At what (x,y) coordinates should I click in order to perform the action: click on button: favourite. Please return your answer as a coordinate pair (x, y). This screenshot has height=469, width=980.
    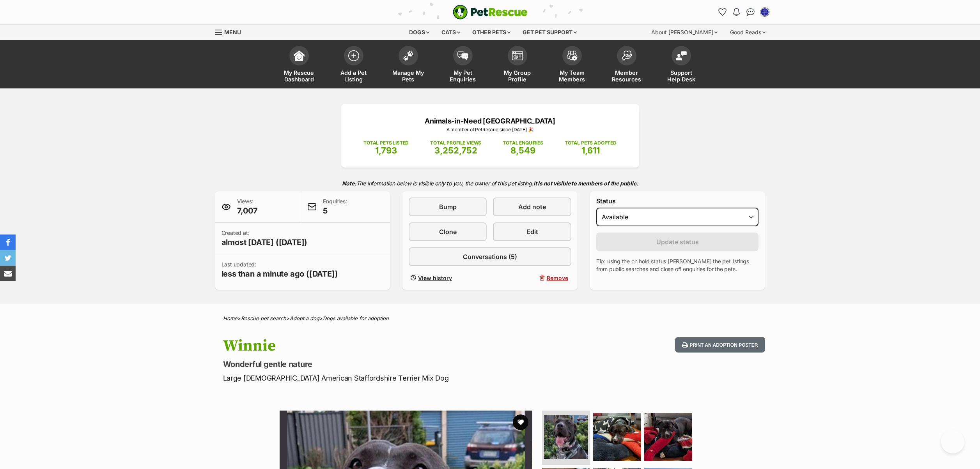
    Looking at the image, I should click on (521, 422).